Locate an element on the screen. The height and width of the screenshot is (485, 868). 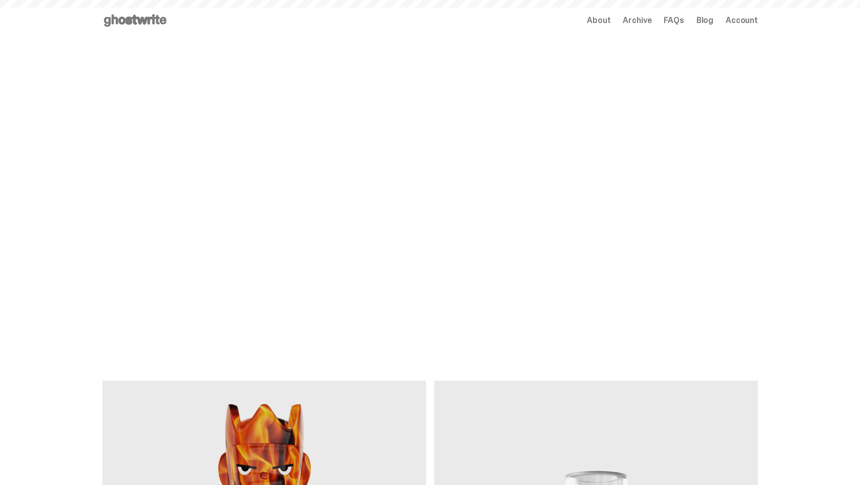
a: FAQs is located at coordinates (674, 20).